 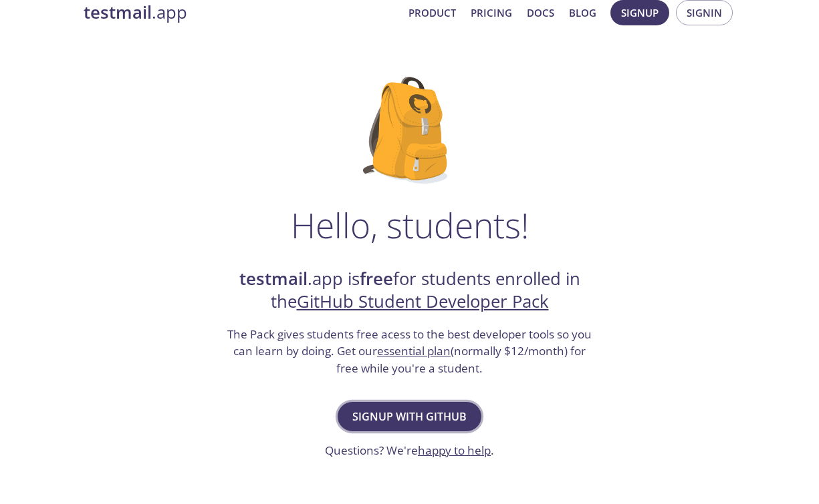 What do you see at coordinates (454, 450) in the screenshot?
I see `a: happy to help` at bounding box center [454, 450].